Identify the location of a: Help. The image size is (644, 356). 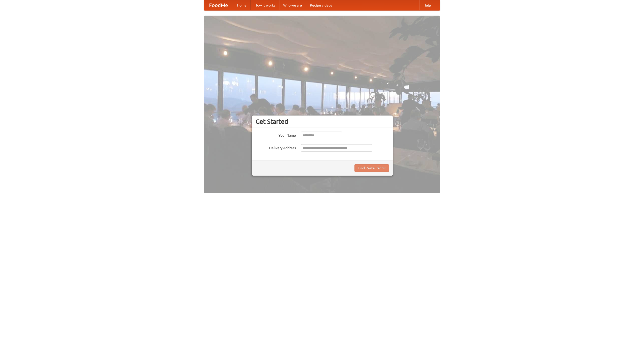
(428, 5).